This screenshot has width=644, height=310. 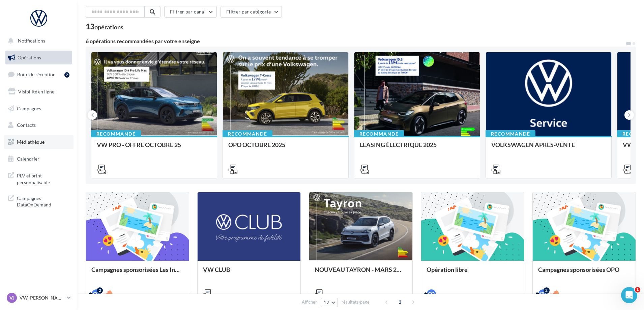 What do you see at coordinates (39, 125) in the screenshot?
I see `a: Contacts` at bounding box center [39, 125].